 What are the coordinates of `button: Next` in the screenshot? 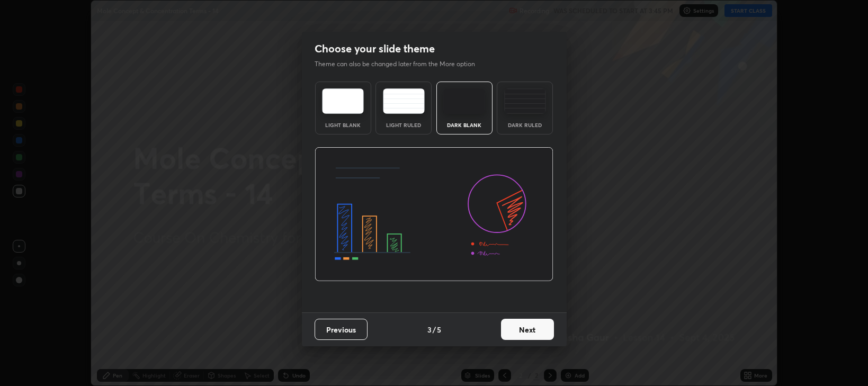 It's located at (527, 330).